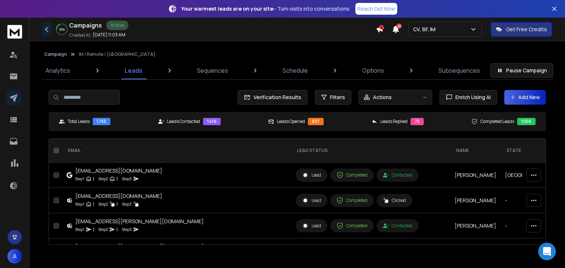 The width and height of the screenshot is (565, 268). Describe the element at coordinates (176, 151) in the screenshot. I see `th: EMAIL` at that location.